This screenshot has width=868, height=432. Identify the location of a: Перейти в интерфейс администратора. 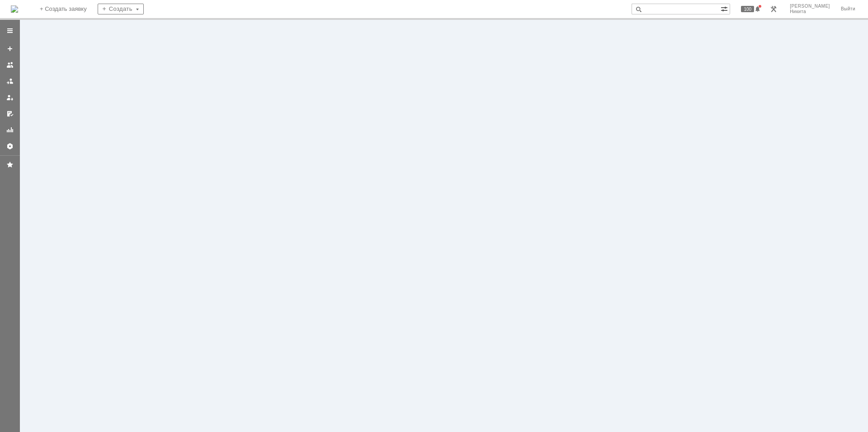
(773, 9).